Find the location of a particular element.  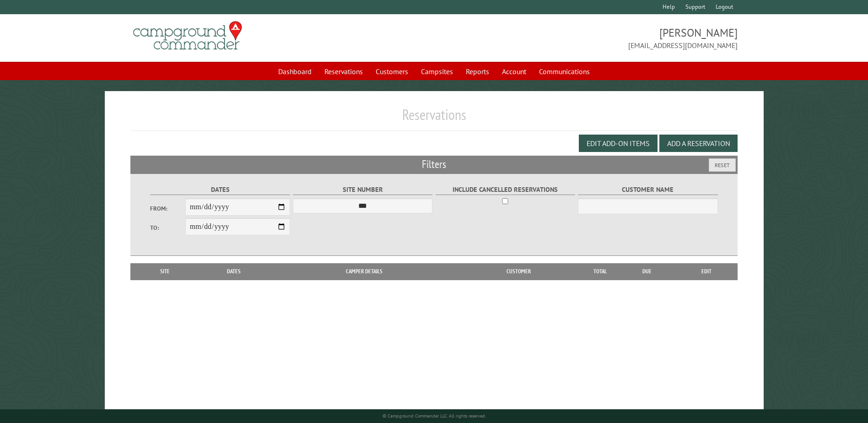

small: © Campground Commander LLC. All rights reserved. is located at coordinates (434, 415).